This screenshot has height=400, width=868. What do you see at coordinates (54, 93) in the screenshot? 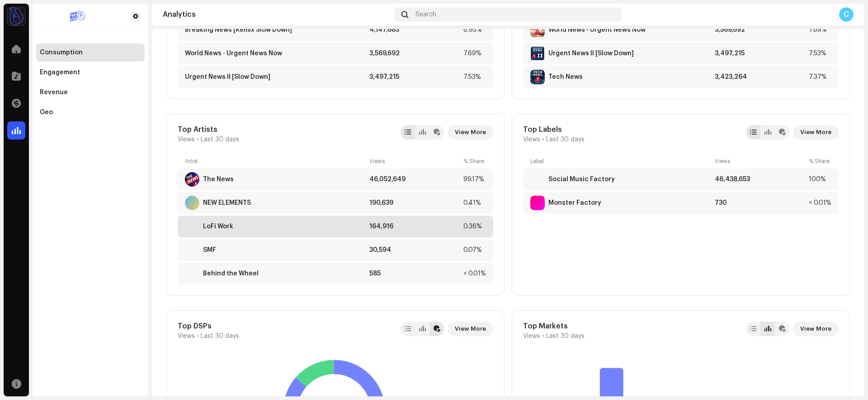
I see `div: Revenue` at bounding box center [54, 93].